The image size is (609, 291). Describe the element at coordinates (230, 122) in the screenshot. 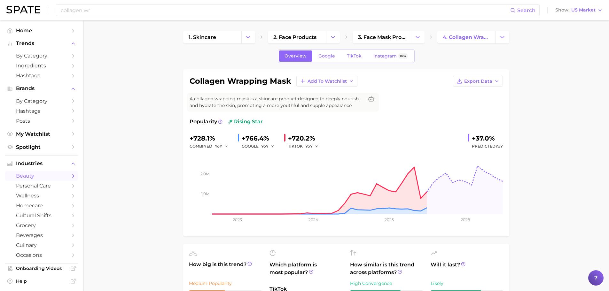

I see `img: rising star` at that location.